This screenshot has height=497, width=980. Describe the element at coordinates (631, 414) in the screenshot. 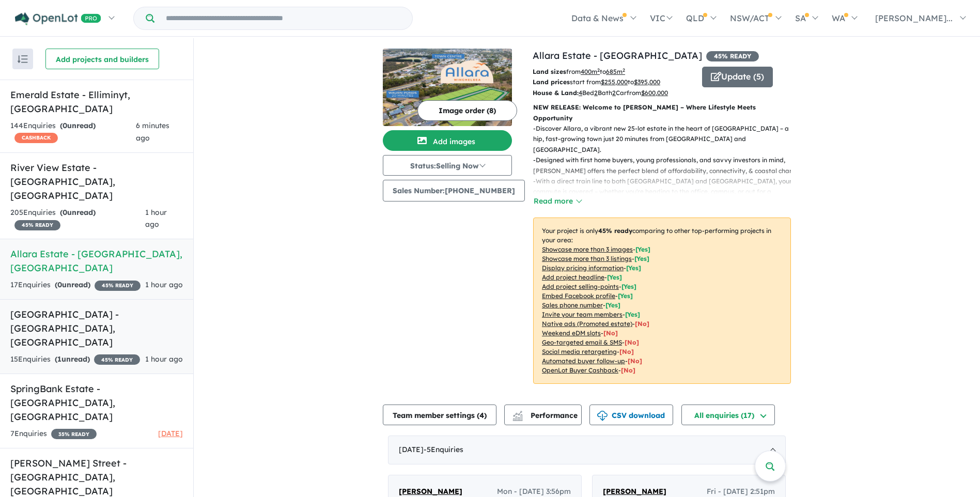

I see `button: CSV download` at that location.